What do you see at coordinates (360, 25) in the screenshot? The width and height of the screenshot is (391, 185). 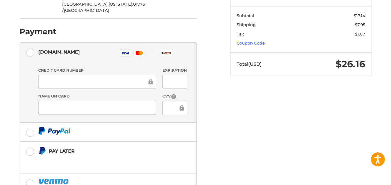 I see `span: $7.95` at bounding box center [360, 25].